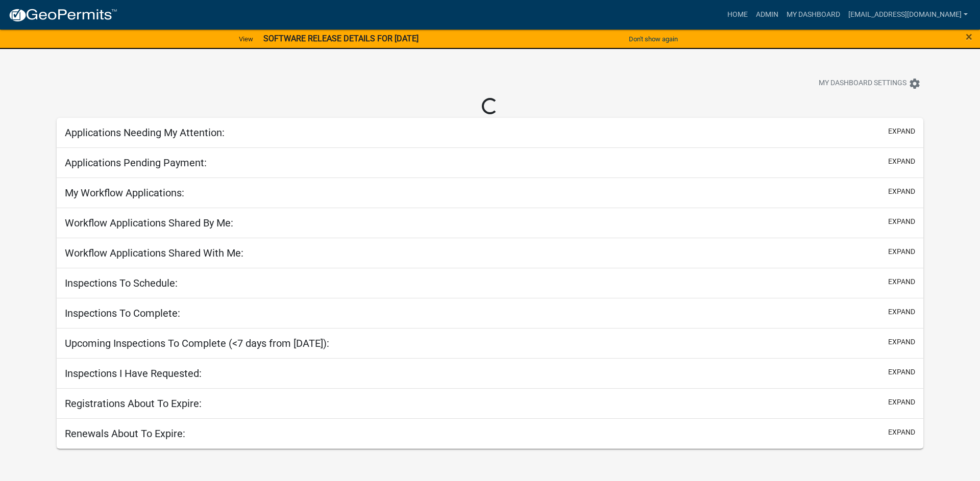 The height and width of the screenshot is (481, 980). I want to click on button: Don't show again, so click(654, 39).